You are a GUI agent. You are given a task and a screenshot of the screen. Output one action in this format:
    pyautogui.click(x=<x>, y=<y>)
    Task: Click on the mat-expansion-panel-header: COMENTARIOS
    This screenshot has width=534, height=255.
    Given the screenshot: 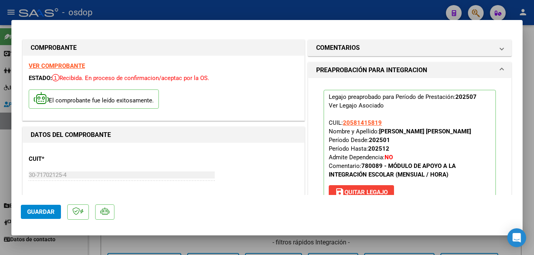 What is the action you would take?
    pyautogui.click(x=410, y=48)
    